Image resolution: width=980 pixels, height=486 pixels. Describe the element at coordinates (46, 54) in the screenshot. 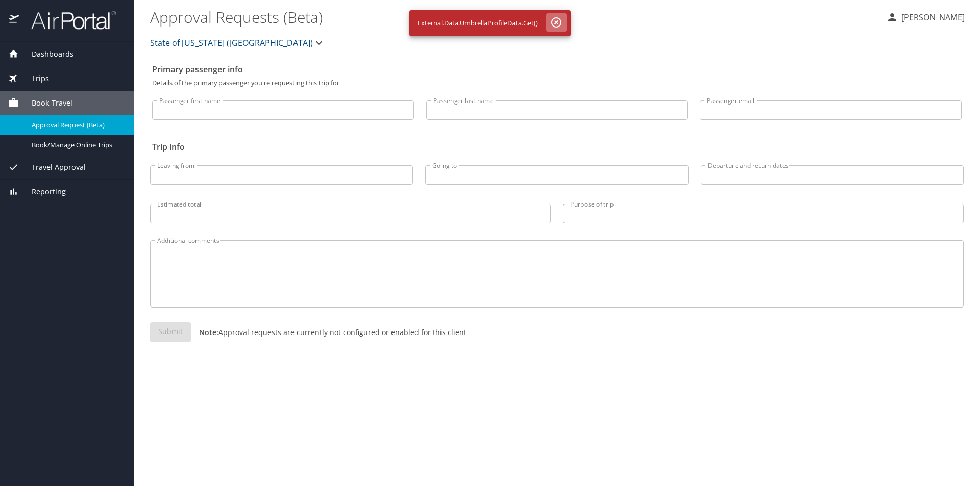

I see `span: Dashboards` at that location.